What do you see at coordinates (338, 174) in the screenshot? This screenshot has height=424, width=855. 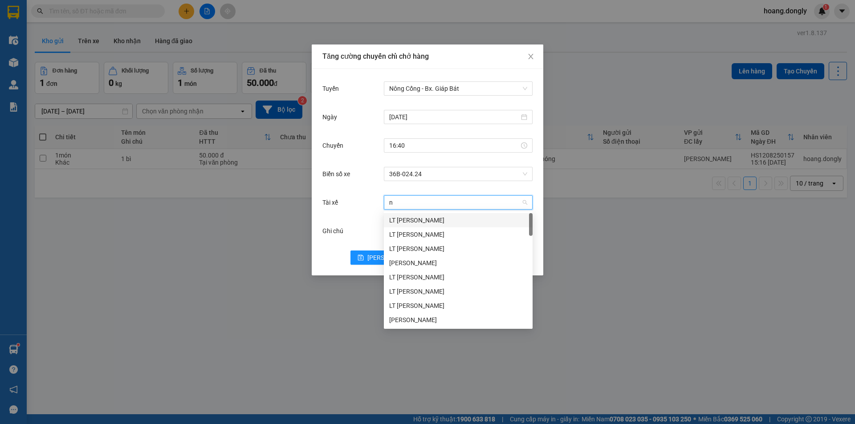 I see `label: Biển số xe` at bounding box center [338, 174].